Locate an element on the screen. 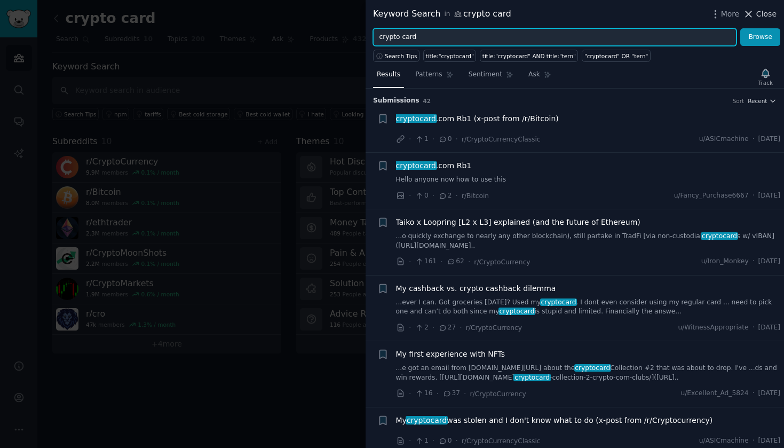 This screenshot has height=448, width=784. a: Taiko x Loopring [L2 x L3] explained (and the future of Ethereum) is located at coordinates (518, 222).